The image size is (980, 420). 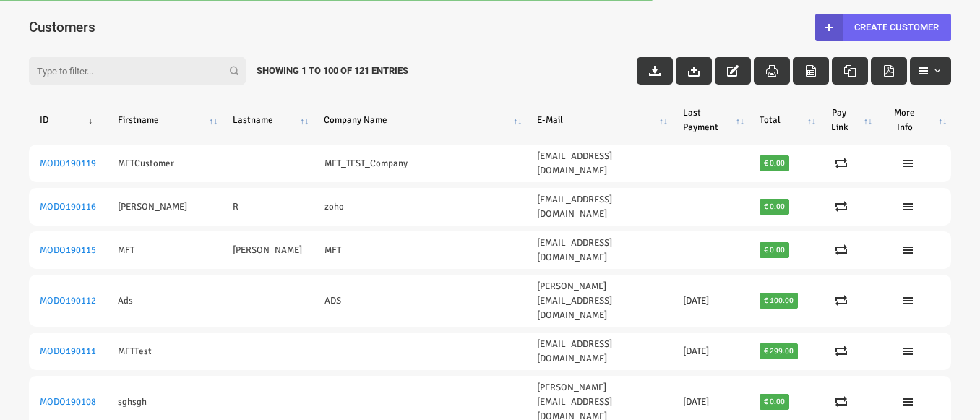 I want to click on button: CSV, so click(x=811, y=71).